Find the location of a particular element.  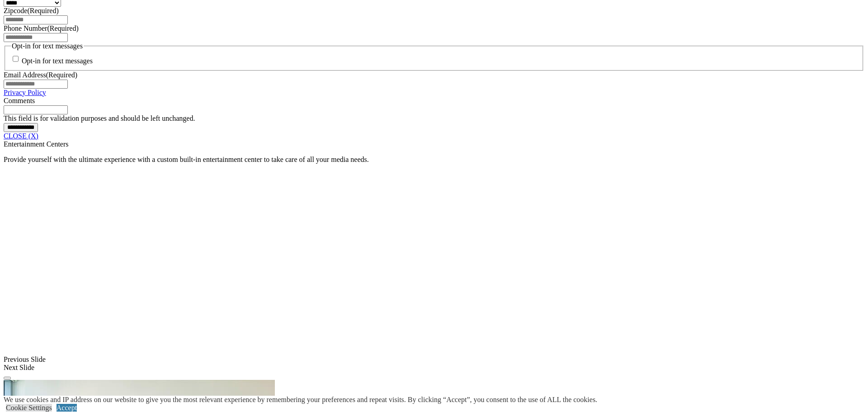

div: We use cookies and IP address on our website to give you the most relevant experience by remember... is located at coordinates (300, 399).